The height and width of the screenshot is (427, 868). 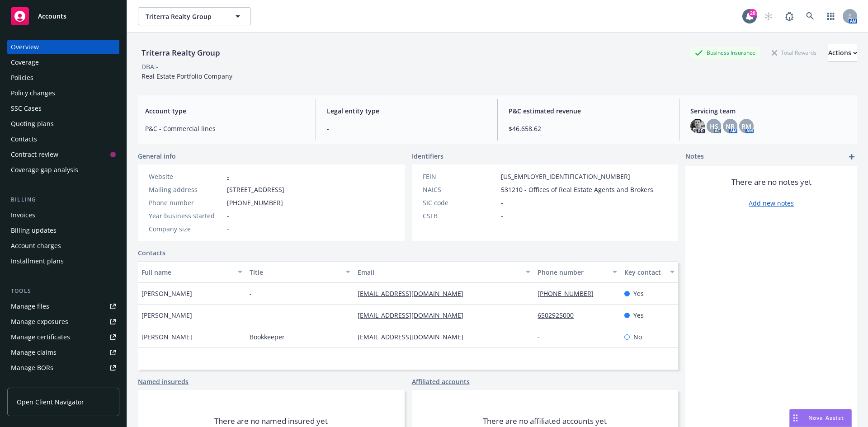 I want to click on span: HS, so click(x=714, y=126).